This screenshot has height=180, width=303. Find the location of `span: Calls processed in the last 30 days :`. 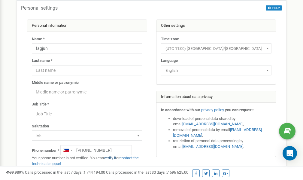

span: Calls processed in the last 30 days : is located at coordinates (147, 172).